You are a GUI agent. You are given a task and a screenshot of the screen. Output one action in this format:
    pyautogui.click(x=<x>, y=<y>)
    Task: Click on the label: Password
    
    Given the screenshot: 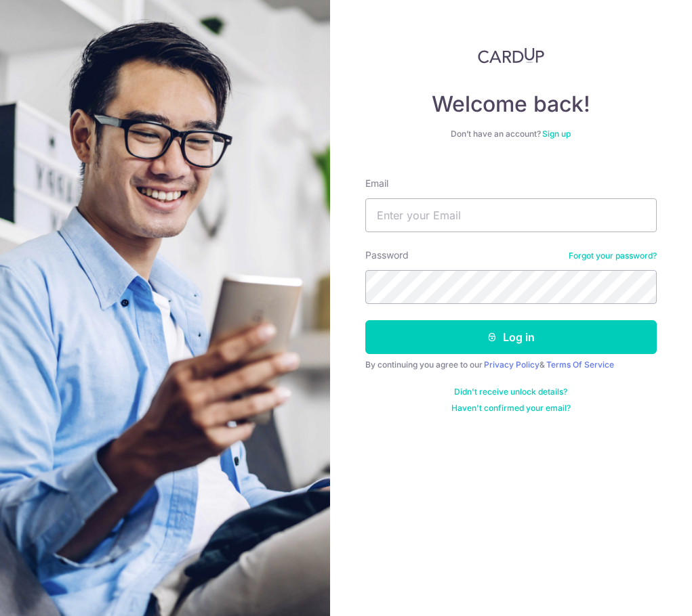 What is the action you would take?
    pyautogui.click(x=387, y=255)
    